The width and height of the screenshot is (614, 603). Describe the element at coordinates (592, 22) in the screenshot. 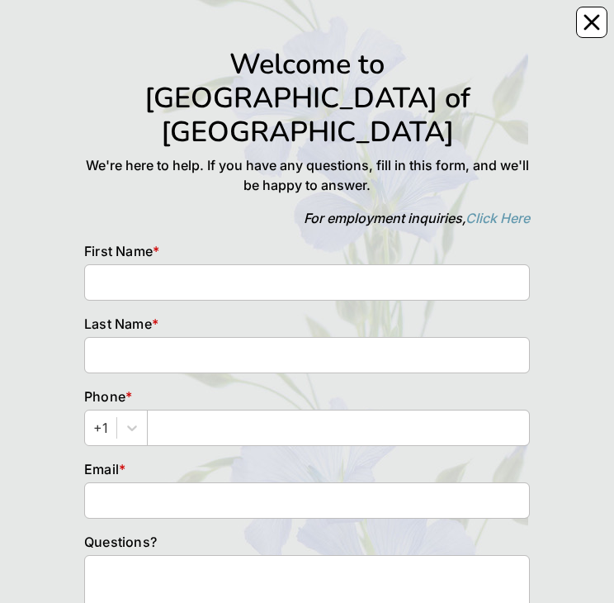

I see `button: Close` at that location.